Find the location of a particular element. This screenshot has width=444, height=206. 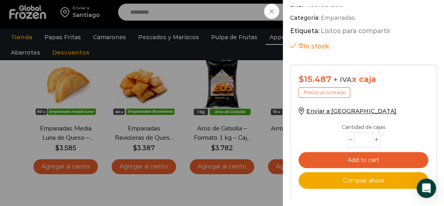

p: Precio al contado is located at coordinates (325, 92).